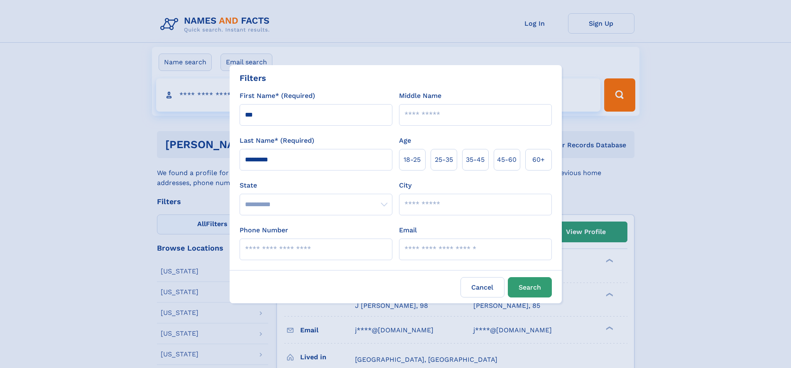 The width and height of the screenshot is (791, 368). Describe the element at coordinates (530, 287) in the screenshot. I see `button: Search` at that location.